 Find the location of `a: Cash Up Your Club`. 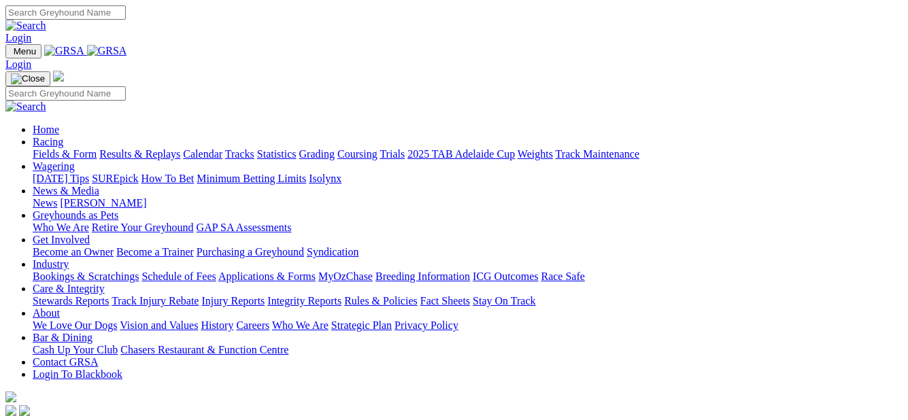

a: Cash Up Your Club is located at coordinates (75, 349).